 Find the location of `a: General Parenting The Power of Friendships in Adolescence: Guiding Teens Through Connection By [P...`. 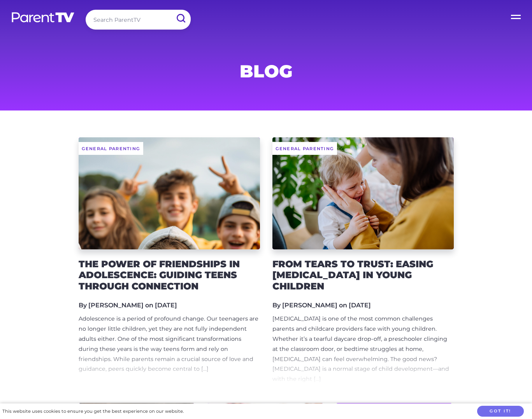

a: General Parenting The Power of Friendships in Adolescence: Guiding Teens Through Connection By [P... is located at coordinates (169, 261).